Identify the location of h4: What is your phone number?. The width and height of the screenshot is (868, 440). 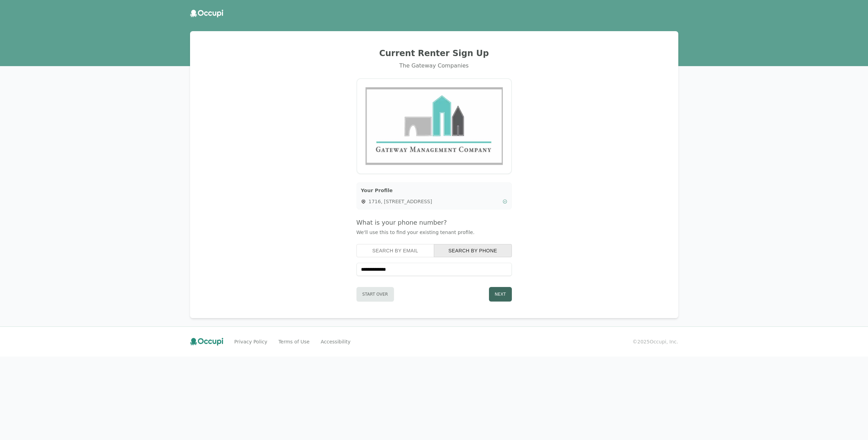
(434, 222).